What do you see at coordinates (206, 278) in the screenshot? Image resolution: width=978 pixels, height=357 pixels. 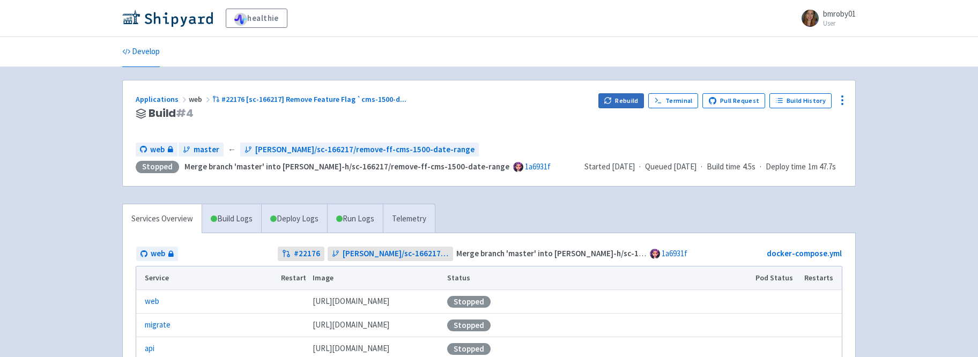 I see `th: Service` at bounding box center [206, 278].